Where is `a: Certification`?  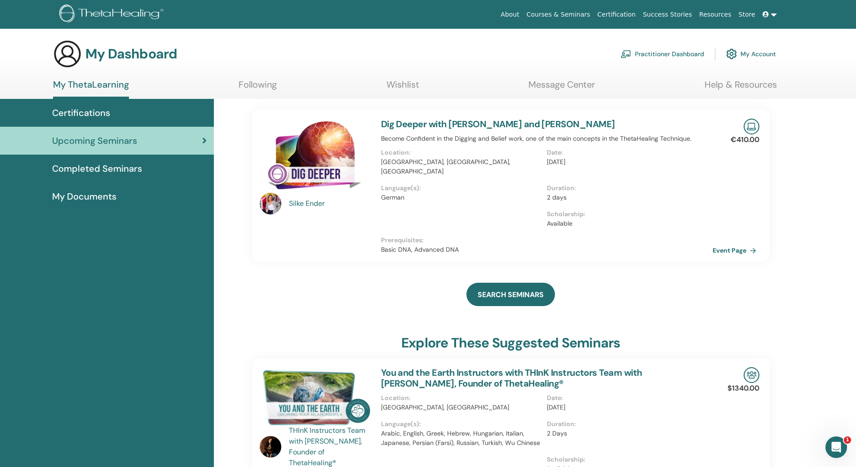 a: Certification is located at coordinates (616, 14).